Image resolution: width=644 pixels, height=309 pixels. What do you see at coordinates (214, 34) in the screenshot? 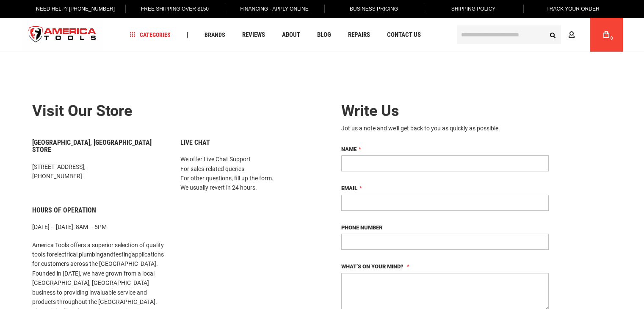
I see `span: Brands` at bounding box center [214, 34].